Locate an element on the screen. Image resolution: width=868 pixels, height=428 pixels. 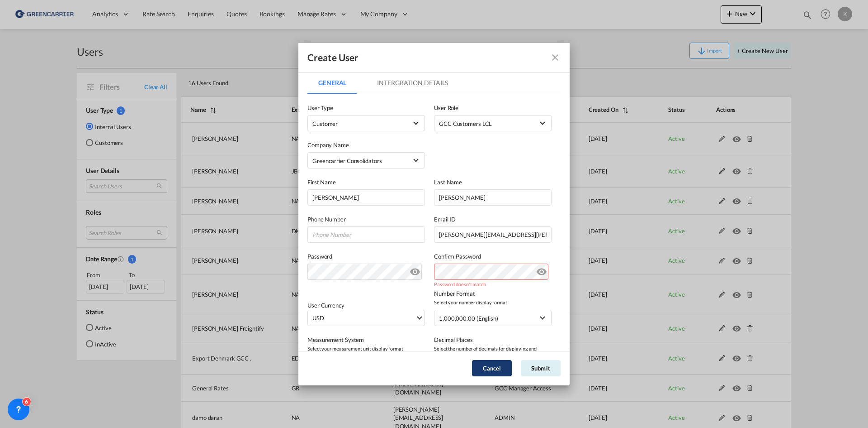
input: Phone Number is located at coordinates (366, 235).